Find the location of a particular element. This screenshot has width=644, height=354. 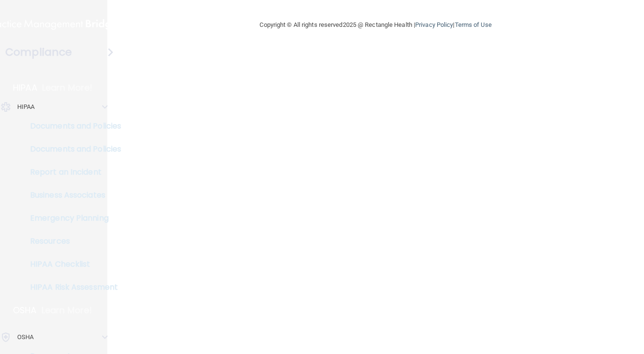

div: Copyright © All rights reserved 2025 @ Rectangle Health | | is located at coordinates (376, 25).